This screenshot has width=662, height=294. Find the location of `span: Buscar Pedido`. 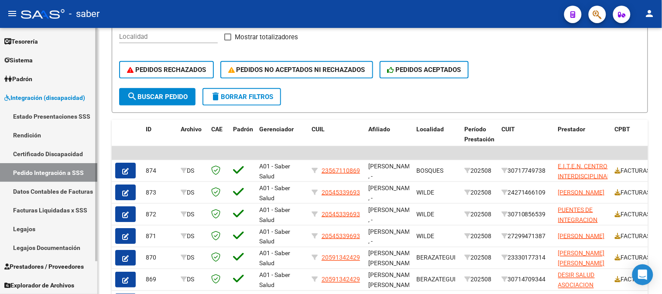

span: Buscar Pedido is located at coordinates (157, 97).